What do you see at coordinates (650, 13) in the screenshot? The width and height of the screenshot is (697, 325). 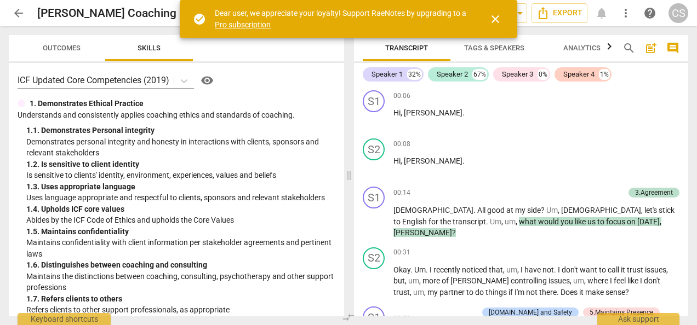 I see `span: help` at bounding box center [650, 13].